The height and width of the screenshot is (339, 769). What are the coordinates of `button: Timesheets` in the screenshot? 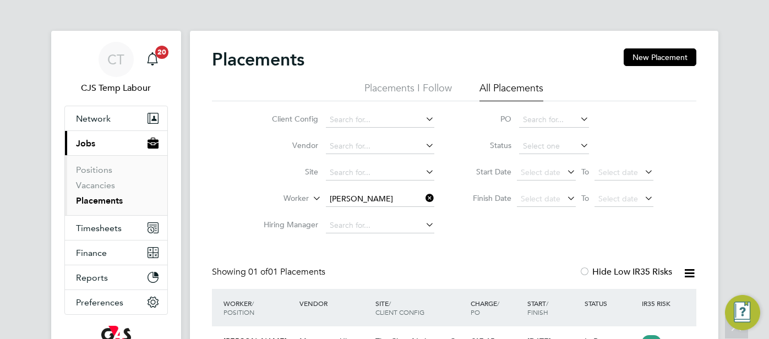 It's located at (116, 228).